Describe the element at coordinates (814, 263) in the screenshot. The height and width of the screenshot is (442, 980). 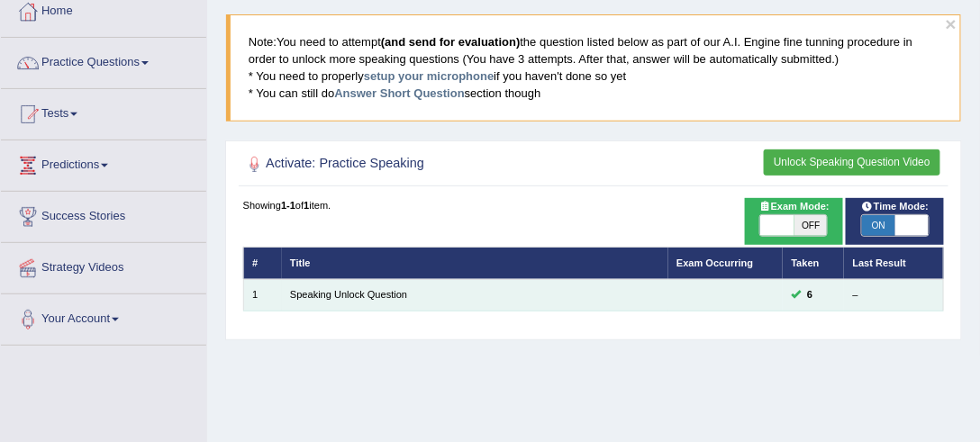
I see `th: Taken` at that location.